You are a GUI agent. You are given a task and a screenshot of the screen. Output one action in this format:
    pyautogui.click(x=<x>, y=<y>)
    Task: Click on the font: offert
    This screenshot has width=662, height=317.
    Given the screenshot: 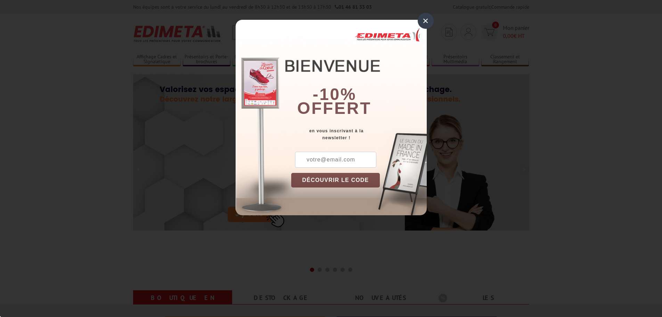 What is the action you would take?
    pyautogui.click(x=334, y=108)
    